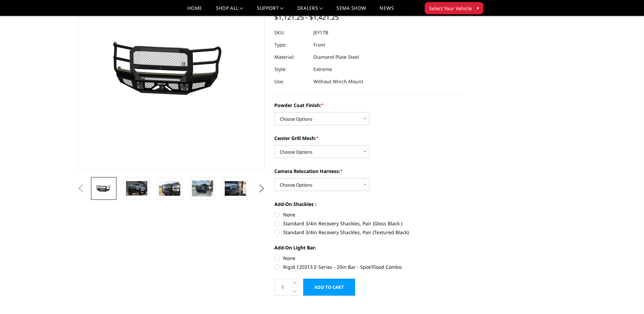  Describe the element at coordinates (336, 57) in the screenshot. I see `dd: Diamond Plate Steel` at that location.